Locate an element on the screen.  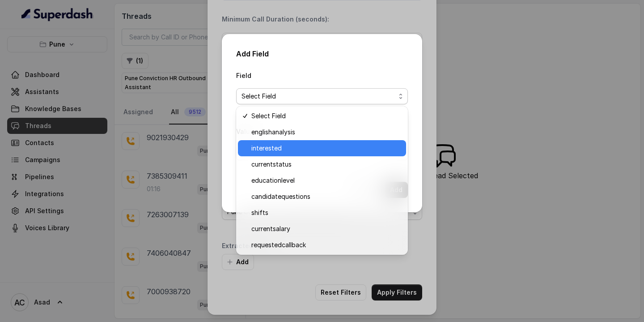
span: currentsalary is located at coordinates (326, 228).